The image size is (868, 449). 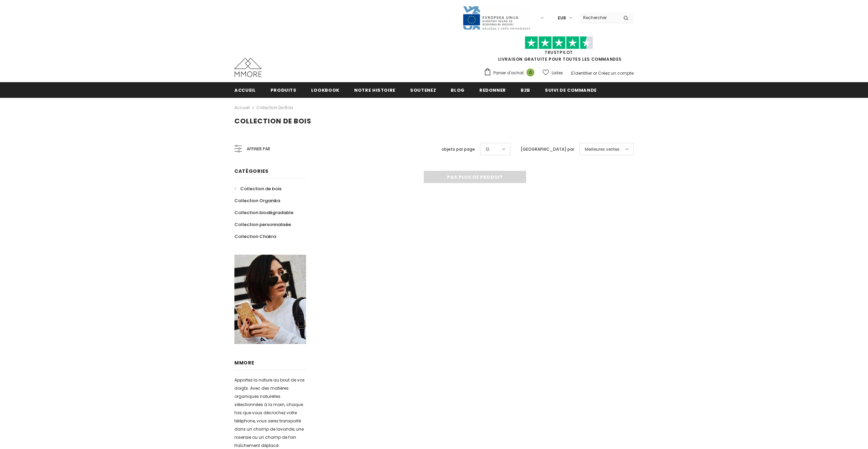 I want to click on img: Cas MMORE, so click(x=248, y=67).